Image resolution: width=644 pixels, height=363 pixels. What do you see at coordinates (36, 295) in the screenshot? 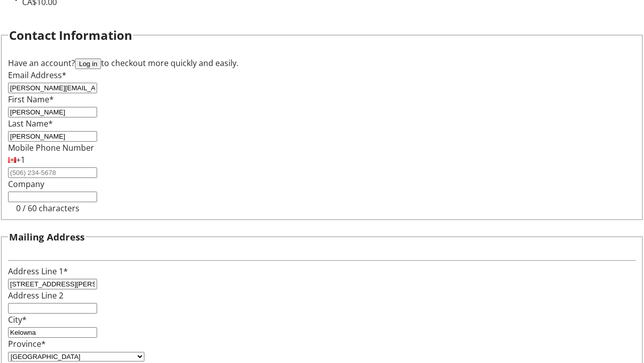
I see `label: Address Line 2` at bounding box center [36, 295].